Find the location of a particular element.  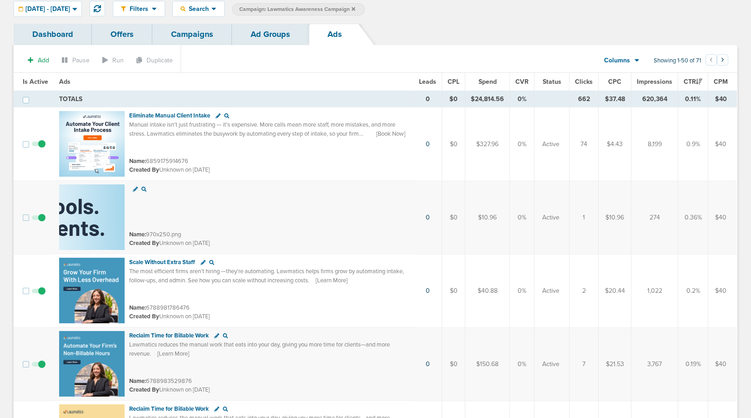

td: 0.11% is located at coordinates (693, 99).